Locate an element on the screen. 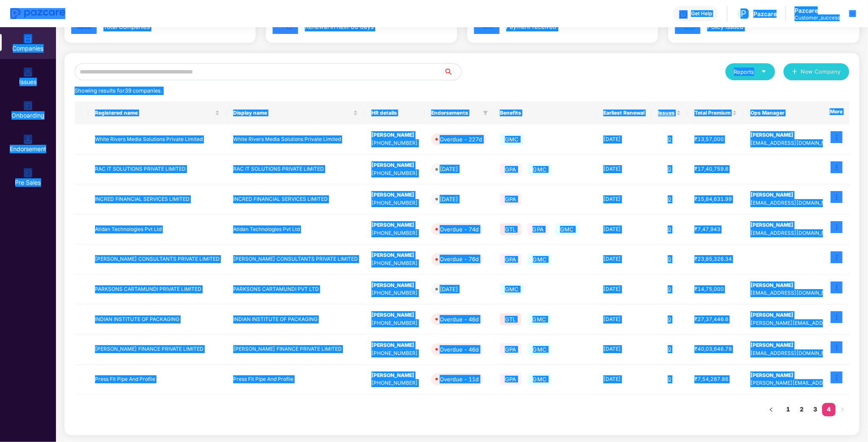  td: PARKSONS CARTAMUNDI PRIVATE LIMITED is located at coordinates (158, 289).